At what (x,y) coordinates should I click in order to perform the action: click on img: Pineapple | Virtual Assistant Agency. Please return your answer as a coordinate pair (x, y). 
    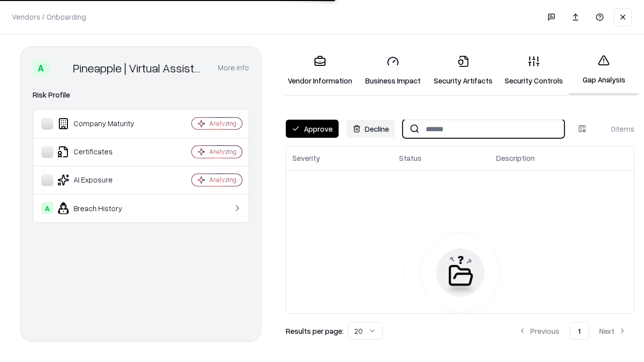
    Looking at the image, I should click on (61, 68).